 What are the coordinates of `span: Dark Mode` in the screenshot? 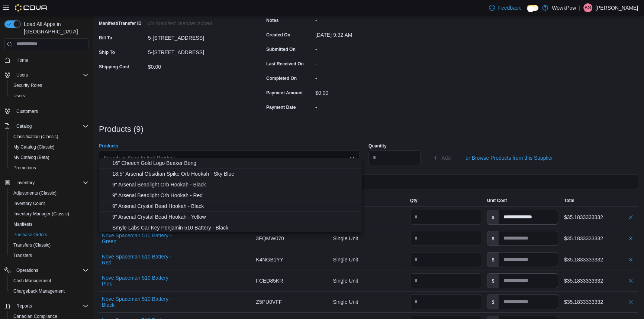 It's located at (527, 10).